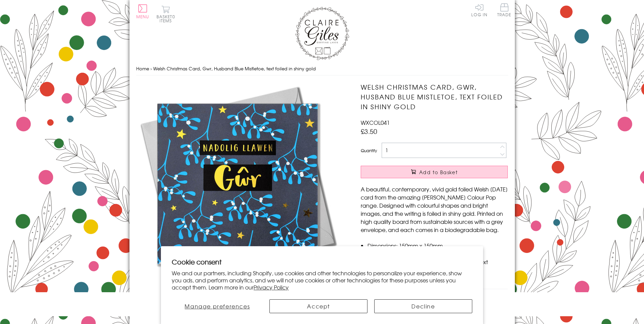 This screenshot has height=324, width=644. Describe the element at coordinates (504, 11) in the screenshot. I see `a: Trade` at that location.